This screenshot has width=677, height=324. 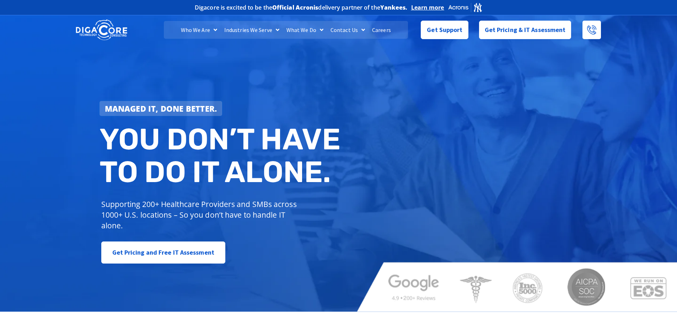 What do you see at coordinates (286, 30) in the screenshot?
I see `nav: Menu` at bounding box center [286, 30].